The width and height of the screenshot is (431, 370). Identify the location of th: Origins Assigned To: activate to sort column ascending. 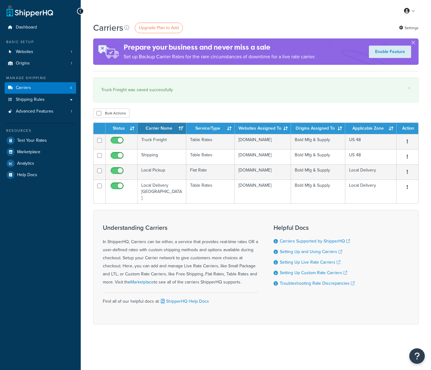
(318, 128).